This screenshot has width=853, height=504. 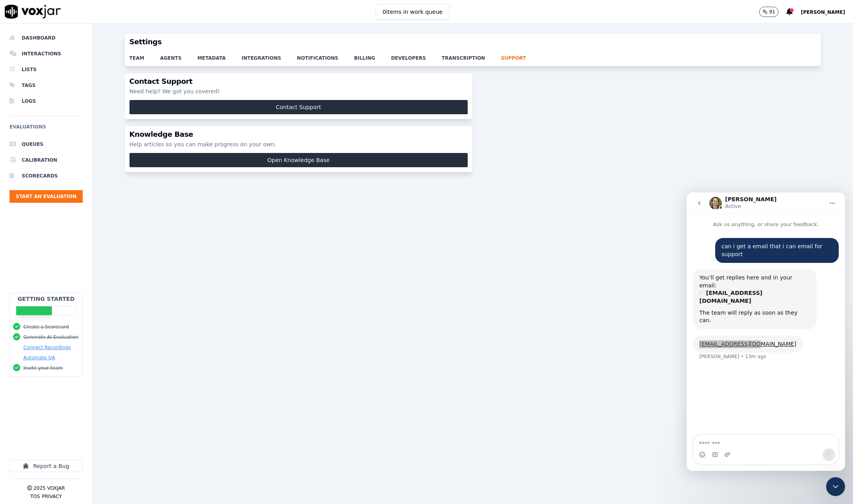 What do you see at coordinates (47, 347) in the screenshot?
I see `button: Connect Recordings` at bounding box center [47, 347].